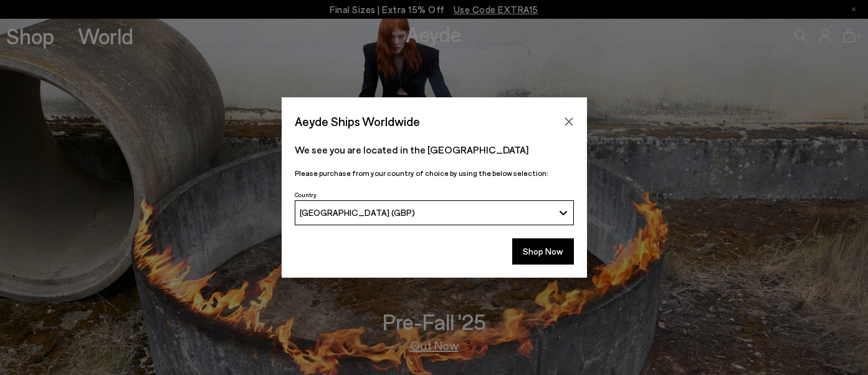 The height and width of the screenshot is (375, 868). I want to click on span: Aeyde Ships Worldwide, so click(357, 121).